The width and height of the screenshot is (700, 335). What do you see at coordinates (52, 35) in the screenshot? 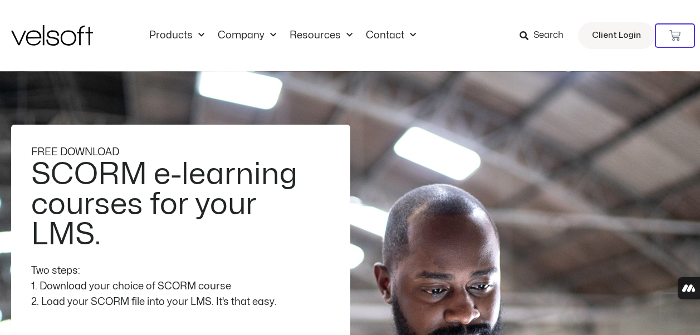
I see `img: Velsoft Training Materials` at bounding box center [52, 35].